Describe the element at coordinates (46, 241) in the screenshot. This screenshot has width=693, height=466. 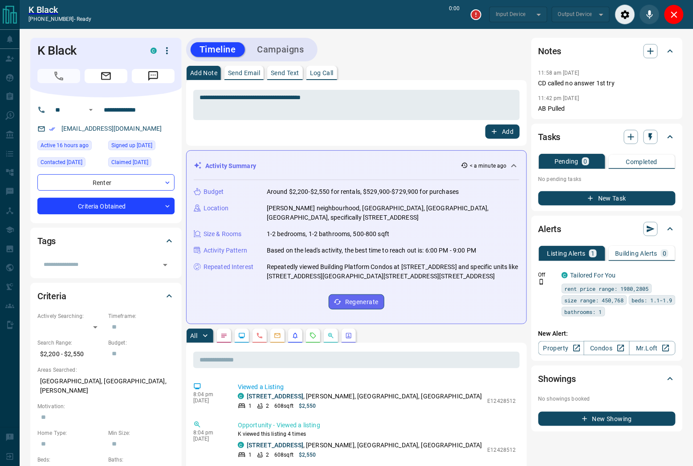
I see `h2: Tags` at that location.